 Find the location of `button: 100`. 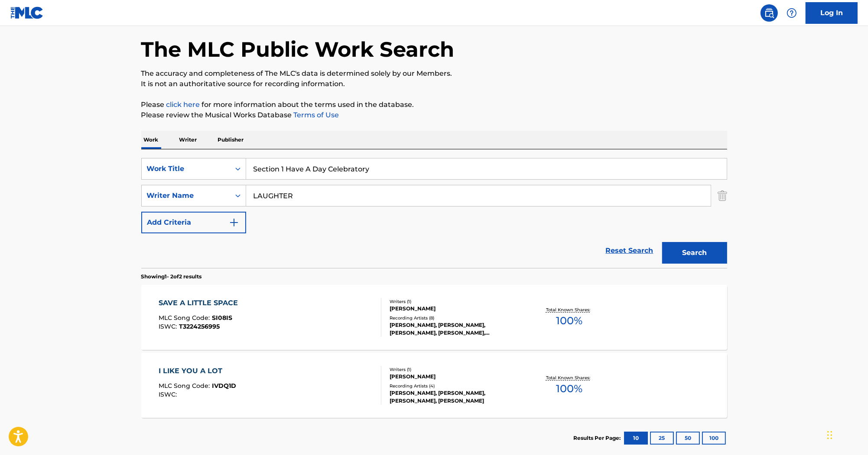

button: 100 is located at coordinates (714, 438).